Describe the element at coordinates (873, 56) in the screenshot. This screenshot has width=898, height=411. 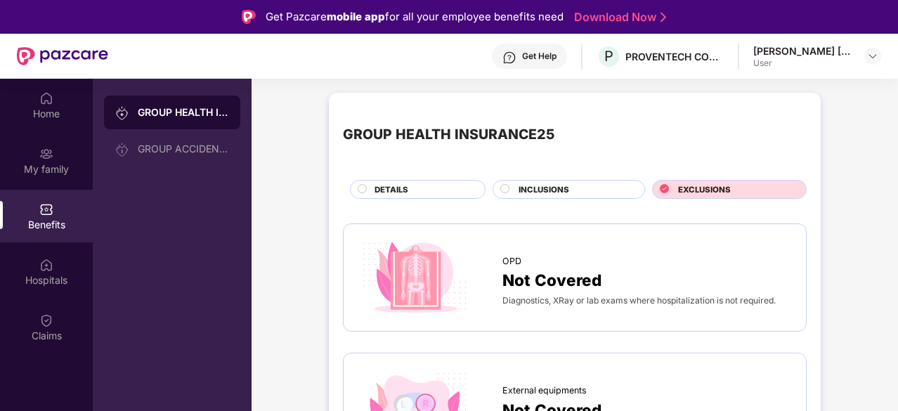
I see `img: svg+xml;base64,PHN2ZyBpZD0iRHJvcGRvd24tMzJ4MzIiIHhtbG5zPSJodHRwOi8vd3d3LnczLm9yZy8yMDAwL3N2ZyIgd2...` at that location.